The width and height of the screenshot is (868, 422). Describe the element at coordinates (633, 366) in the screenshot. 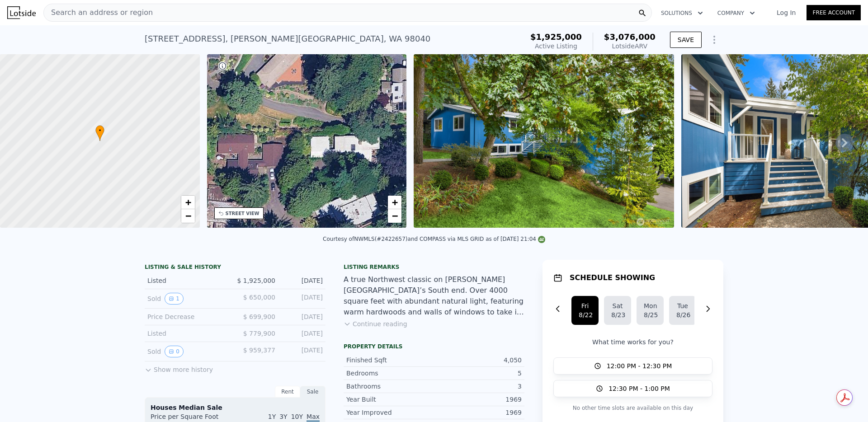

I see `button: 12:00 PM - 12:30 PM` at that location.